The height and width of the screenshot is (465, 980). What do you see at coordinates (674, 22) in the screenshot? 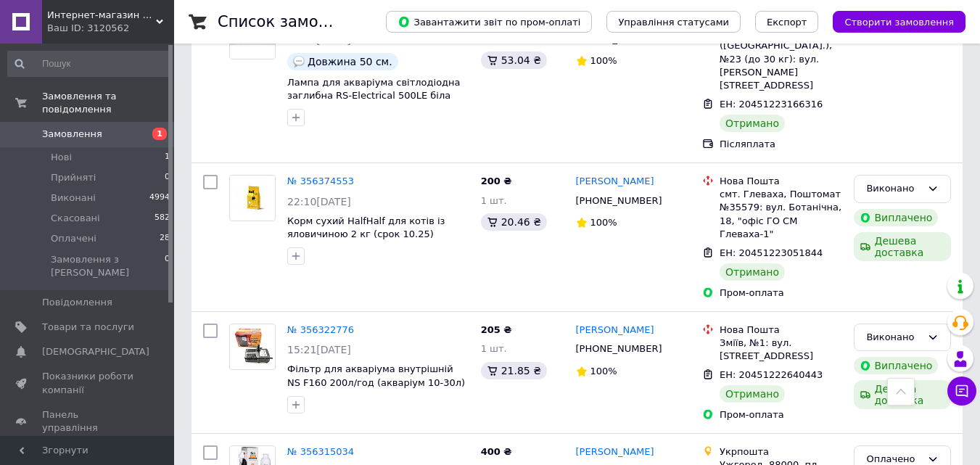
I see `button: Управління статусами` at bounding box center [674, 22].